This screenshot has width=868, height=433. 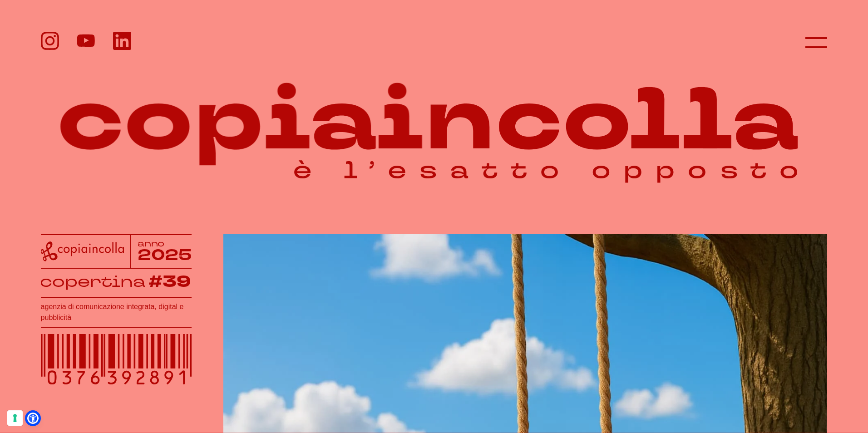 What do you see at coordinates (170, 281) in the screenshot?
I see `tspan: #39` at bounding box center [170, 281].